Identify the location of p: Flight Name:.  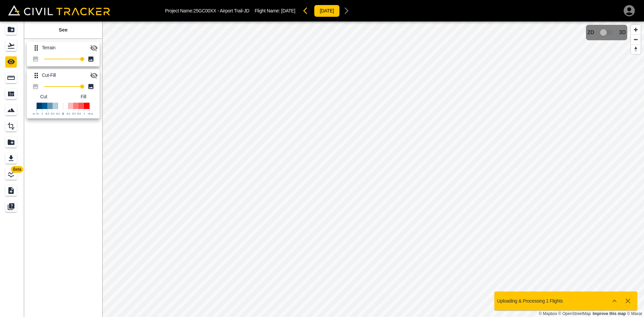
(275, 11).